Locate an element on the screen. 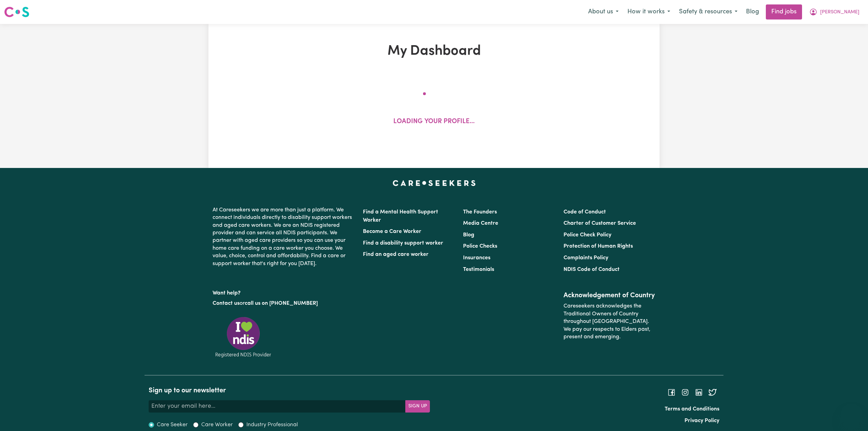 Image resolution: width=868 pixels, height=431 pixels. a: Code of Conduct is located at coordinates (585, 212).